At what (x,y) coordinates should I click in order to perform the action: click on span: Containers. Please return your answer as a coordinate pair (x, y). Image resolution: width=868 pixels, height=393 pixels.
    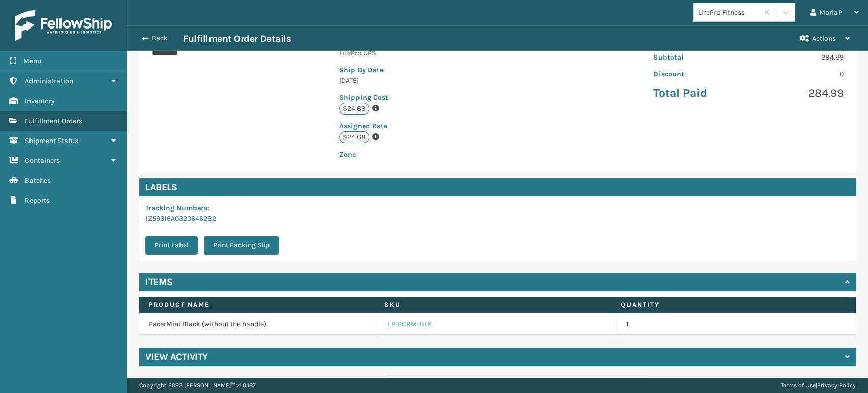
    Looking at the image, I should click on (42, 160).